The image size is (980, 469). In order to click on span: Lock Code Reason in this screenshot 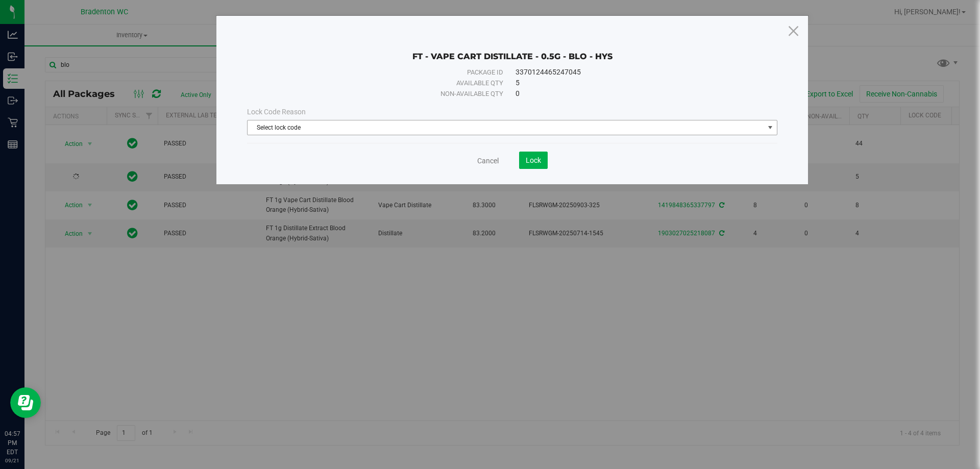, I will do `click(276, 112)`.